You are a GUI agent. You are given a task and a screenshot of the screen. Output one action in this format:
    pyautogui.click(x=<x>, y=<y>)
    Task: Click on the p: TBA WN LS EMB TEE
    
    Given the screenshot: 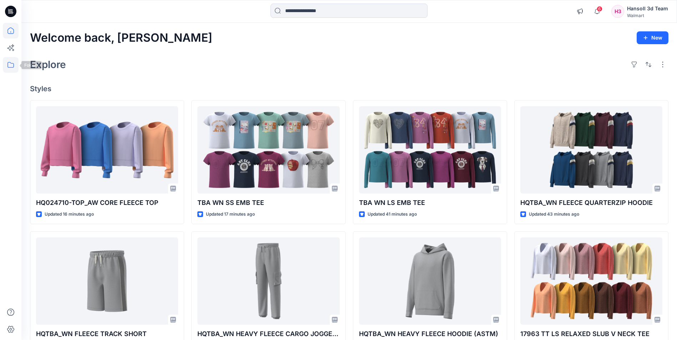 What is the action you would take?
    pyautogui.click(x=430, y=203)
    